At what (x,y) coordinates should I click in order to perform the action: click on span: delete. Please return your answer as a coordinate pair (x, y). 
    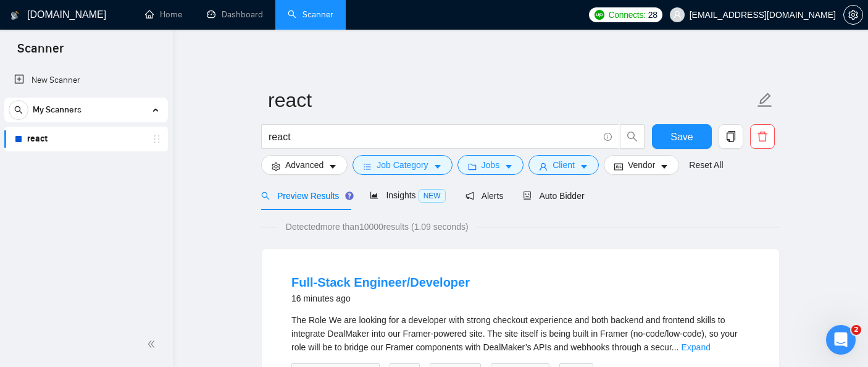
    Looking at the image, I should click on (762, 137).